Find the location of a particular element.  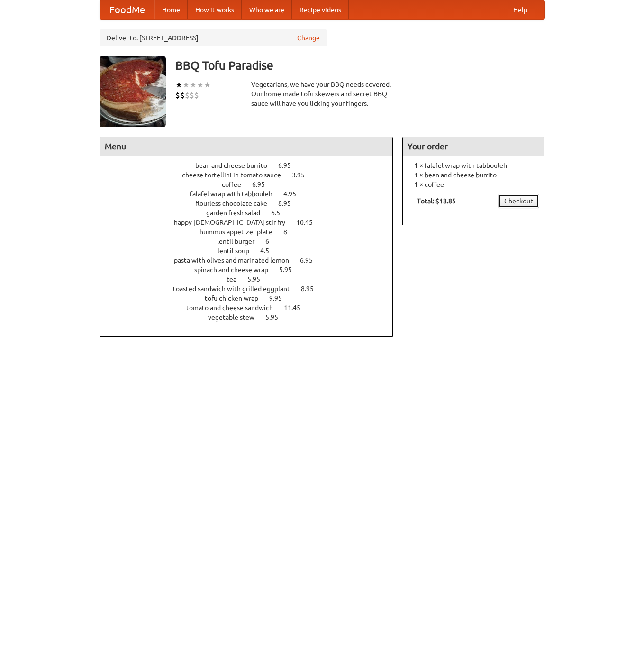

span: 8 is located at coordinates (290, 232).